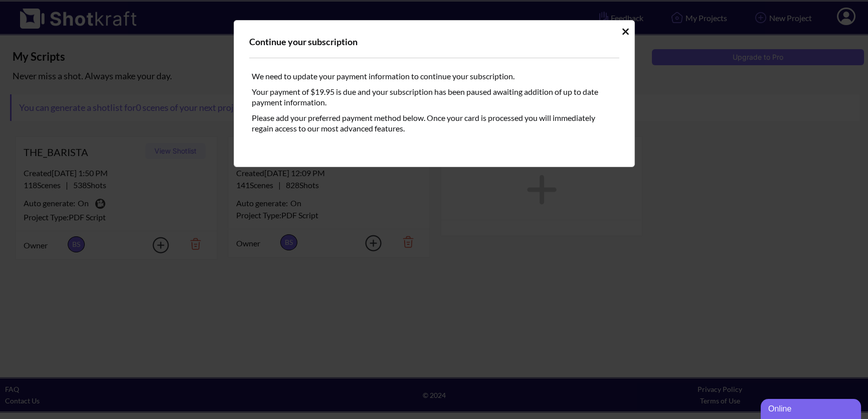  Describe the element at coordinates (434, 94) in the screenshot. I see `div: Idle Modal` at that location.